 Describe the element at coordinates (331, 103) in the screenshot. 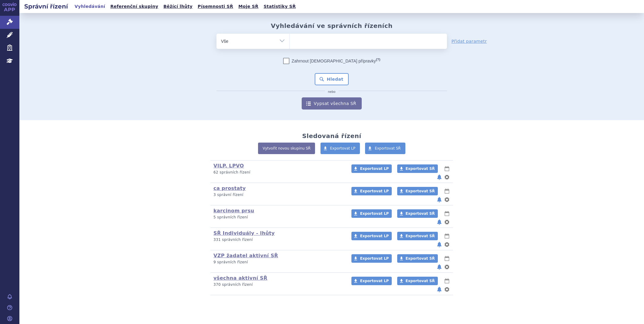

I see `a: Vypsat všechna SŘ` at that location.